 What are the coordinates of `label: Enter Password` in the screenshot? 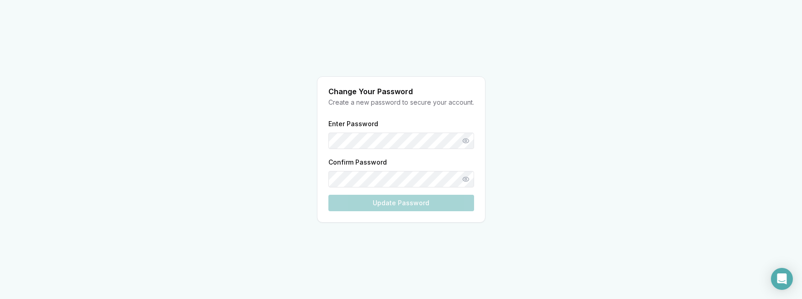 It's located at (353, 123).